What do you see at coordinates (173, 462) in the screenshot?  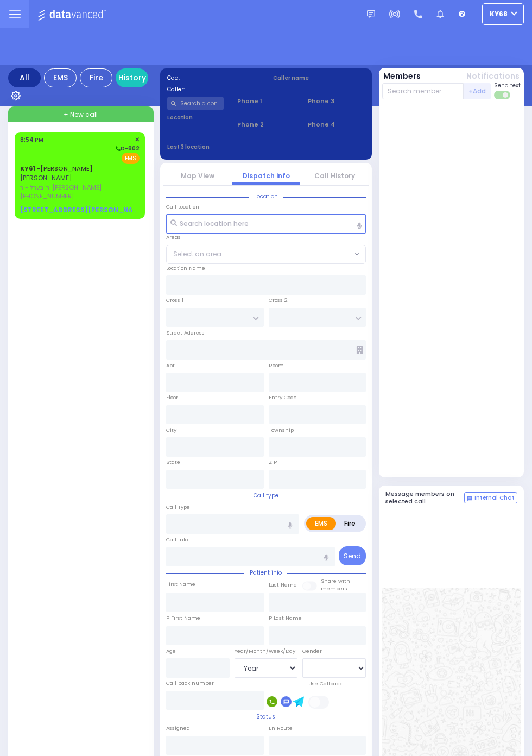 I see `label: State` at bounding box center [173, 462].